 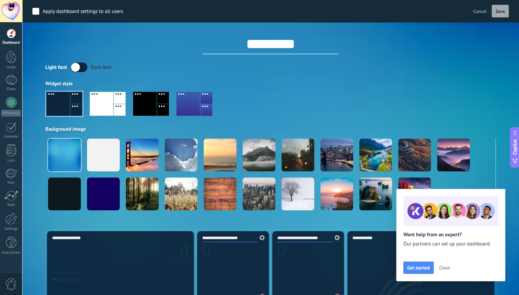 What do you see at coordinates (11, 113) in the screenshot?
I see `div: WhatsApp` at bounding box center [11, 113].